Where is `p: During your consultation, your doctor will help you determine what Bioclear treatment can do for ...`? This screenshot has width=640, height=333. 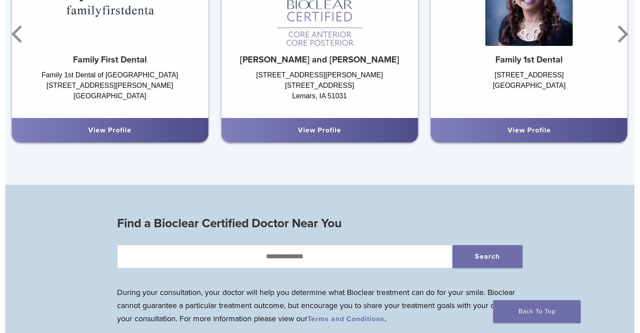 p: During your consultation, your doctor will help you determine what Bioclear treatment can do for ... is located at coordinates (320, 305).